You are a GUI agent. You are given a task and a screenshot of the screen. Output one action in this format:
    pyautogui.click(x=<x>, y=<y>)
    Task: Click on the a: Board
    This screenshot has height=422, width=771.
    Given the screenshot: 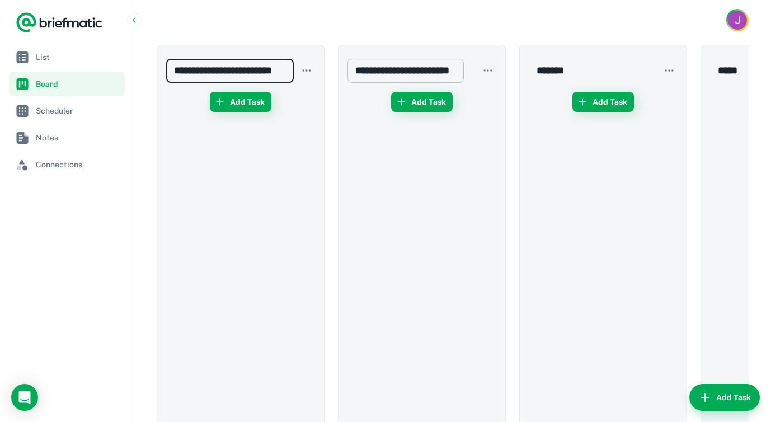 What is the action you would take?
    pyautogui.click(x=67, y=84)
    